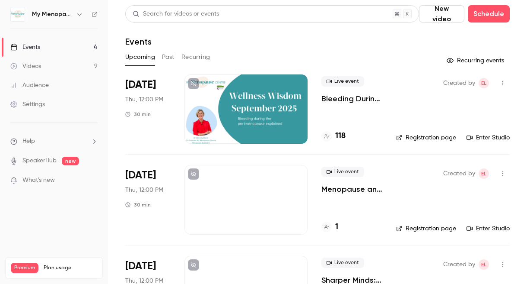  Describe the element at coordinates (70, 268) in the screenshot. I see `span: Plan usage` at that location.